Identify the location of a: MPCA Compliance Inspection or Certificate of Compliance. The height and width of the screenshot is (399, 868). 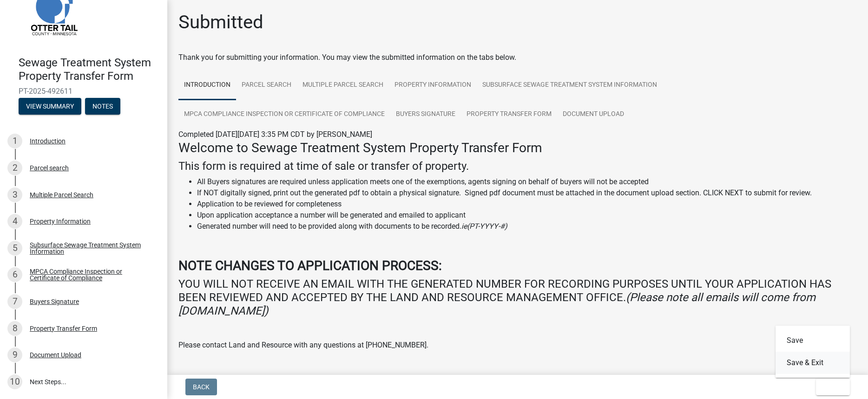
(284, 115).